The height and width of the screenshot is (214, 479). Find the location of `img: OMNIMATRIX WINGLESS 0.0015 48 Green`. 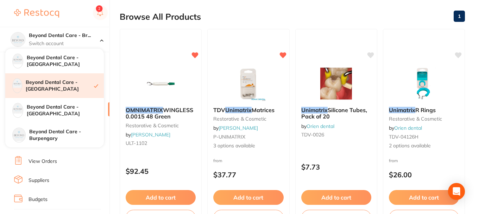

img: OMNIMATRIX WINGLESS 0.0015 48 Green is located at coordinates (161, 83).